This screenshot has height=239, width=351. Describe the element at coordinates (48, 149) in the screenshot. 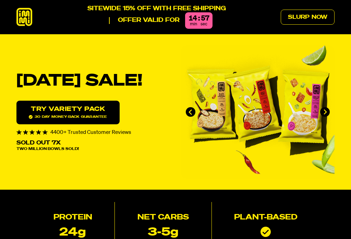

I see `span: Two Million Bowls Sold!` at that location.